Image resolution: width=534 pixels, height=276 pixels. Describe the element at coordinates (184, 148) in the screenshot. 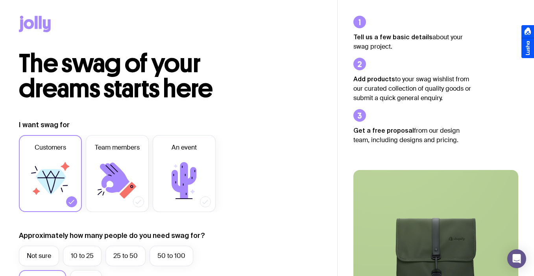

I see `span: An event` at that location.